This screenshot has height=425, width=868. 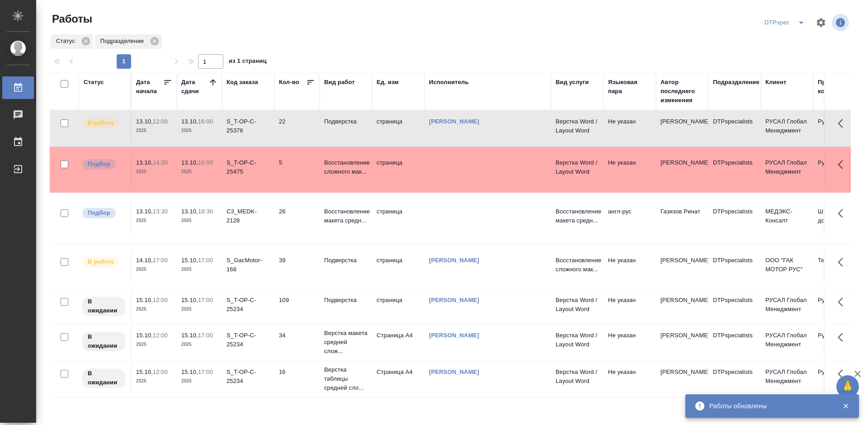 I want to click on div: Работы обновлены, so click(x=769, y=406).